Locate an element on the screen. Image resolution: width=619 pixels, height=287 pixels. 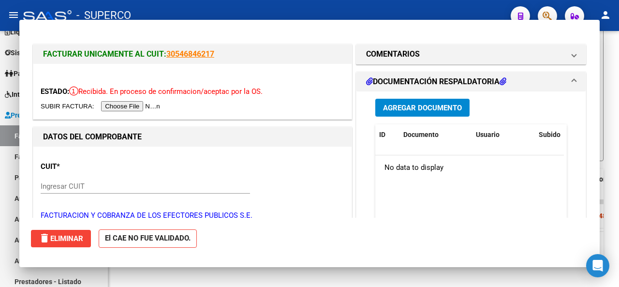
mat-icon: menu is located at coordinates (14, 15).